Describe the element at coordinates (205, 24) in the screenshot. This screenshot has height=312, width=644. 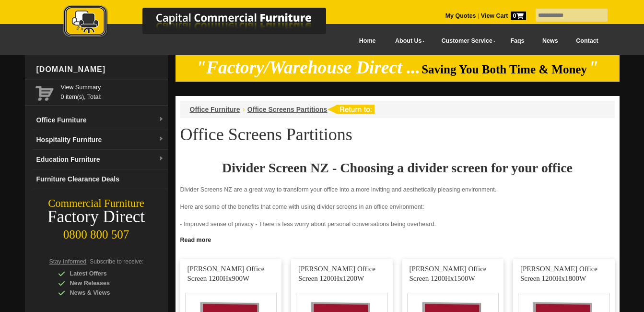
I see `a: Capital Commercial Furniture Logo` at that location.